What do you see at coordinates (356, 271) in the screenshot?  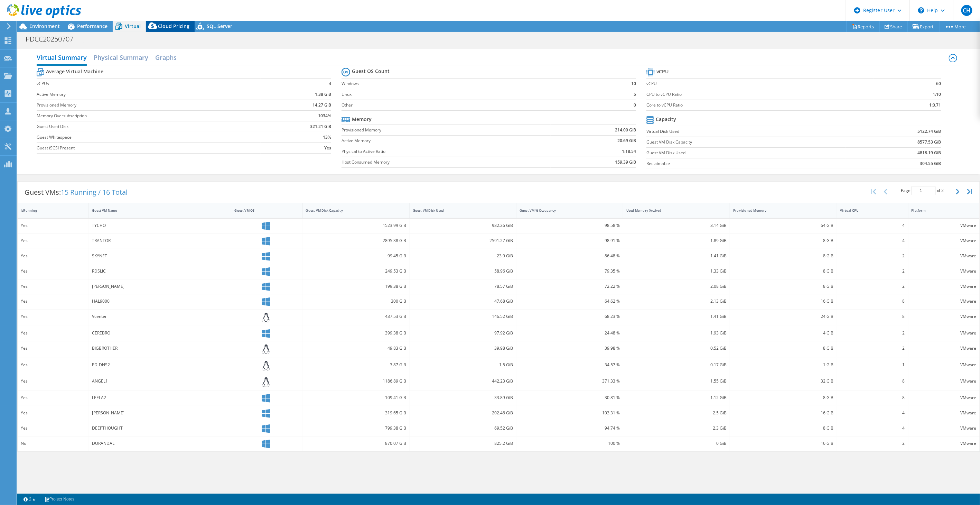 I see `div: 249.53 GiB` at bounding box center [356, 271].